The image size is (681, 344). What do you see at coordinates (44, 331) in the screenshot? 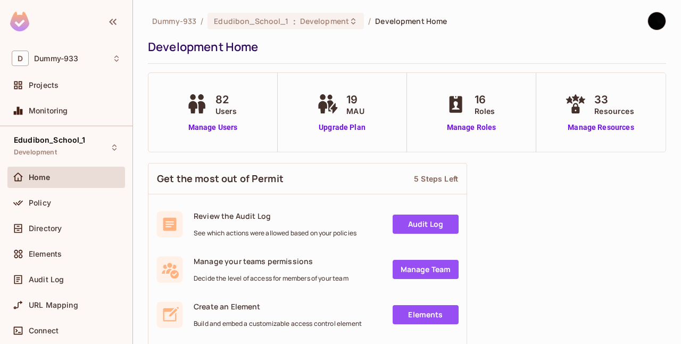
I see `span: Connect` at bounding box center [44, 331].